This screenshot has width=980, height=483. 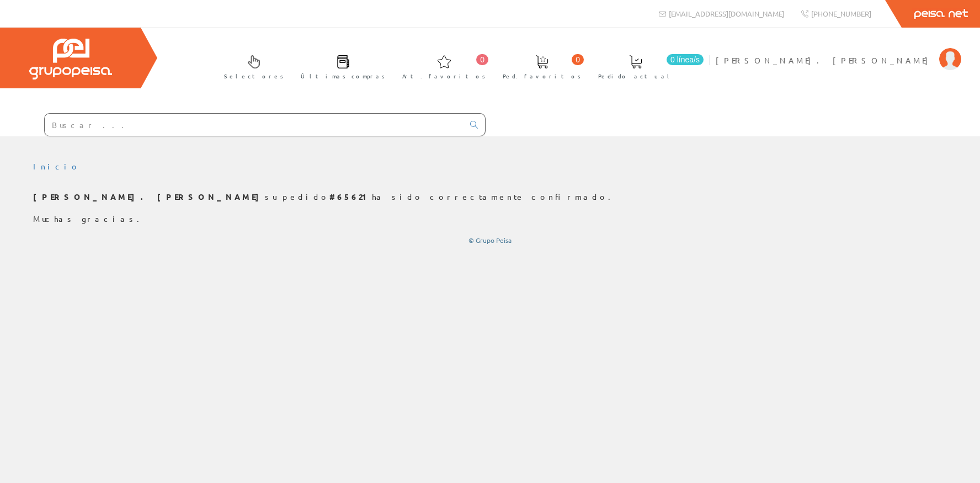 What do you see at coordinates (254, 125) in the screenshot?
I see `input: Buscar ...` at bounding box center [254, 125].